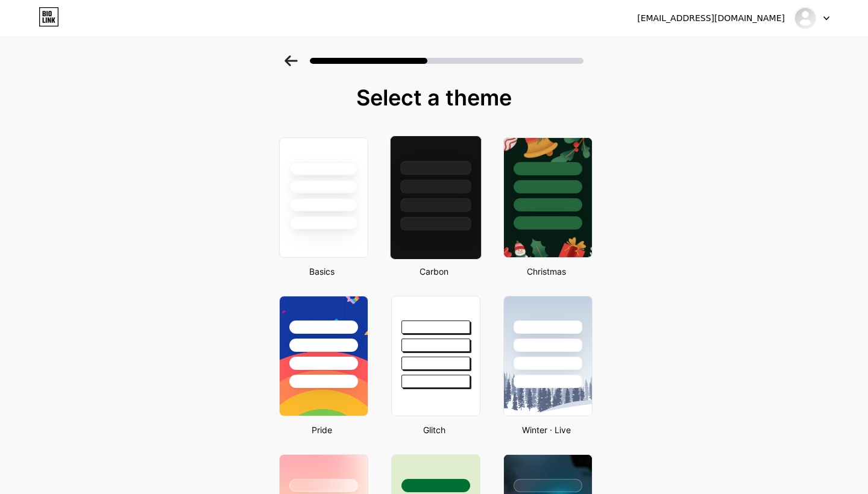 Image resolution: width=868 pixels, height=494 pixels. I want to click on img: safiyasa, so click(805, 18).